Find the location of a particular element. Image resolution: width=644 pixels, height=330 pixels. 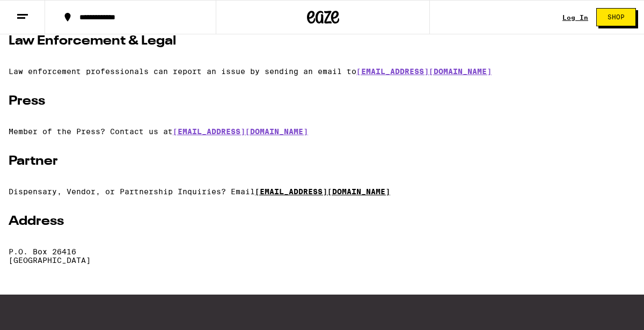

span: Shop is located at coordinates (616, 17).